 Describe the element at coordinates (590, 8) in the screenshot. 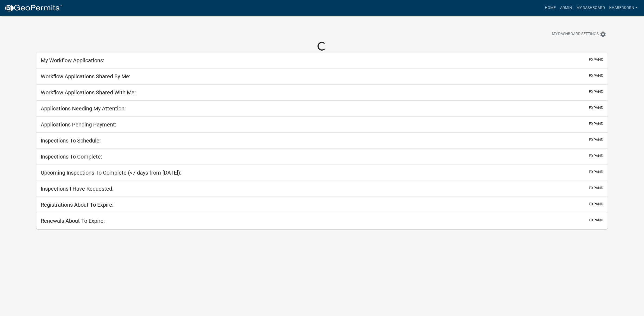

I see `a: My Dashboard` at that location.